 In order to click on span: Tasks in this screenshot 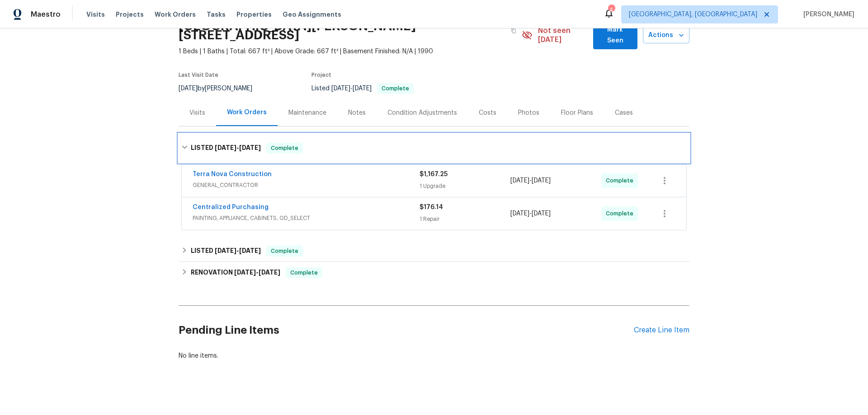, I will do `click(216, 14)`.